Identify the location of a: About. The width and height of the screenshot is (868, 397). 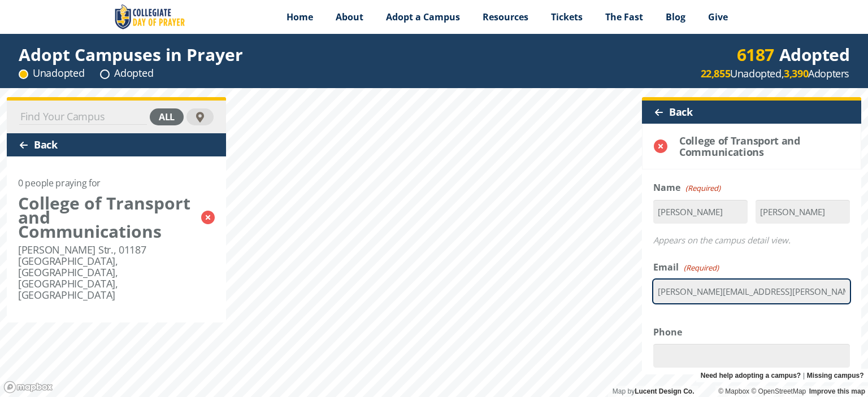
(349, 17).